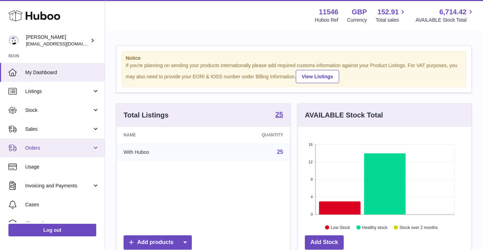 This screenshot has height=250, width=483. Describe the element at coordinates (58, 186) in the screenshot. I see `span: Invoicing and Payments` at that location.